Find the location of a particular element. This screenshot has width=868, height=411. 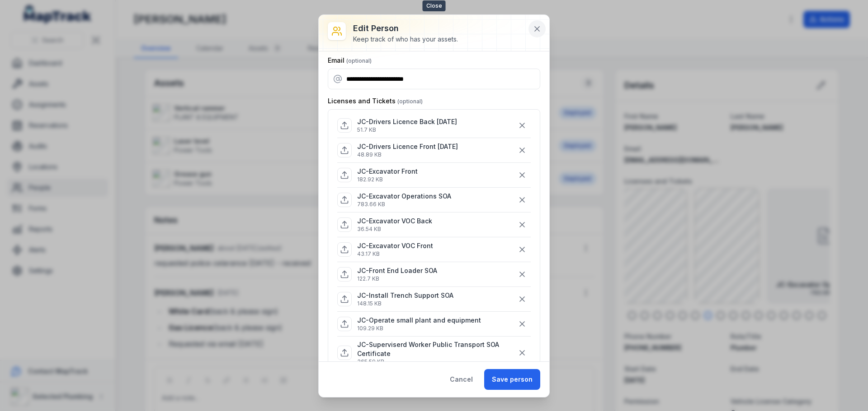

label: Email is located at coordinates (349, 61).